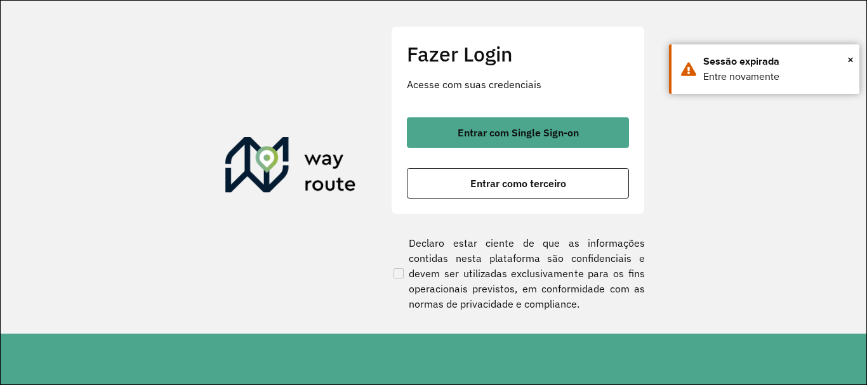  What do you see at coordinates (776, 77) in the screenshot?
I see `div: Entre novamente` at bounding box center [776, 77].